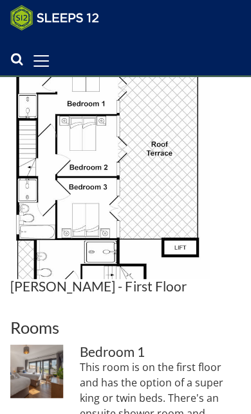 Image resolution: width=251 pixels, height=414 pixels. Describe the element at coordinates (125, 164) in the screenshot. I see `img: Shires - First Floor` at that location.